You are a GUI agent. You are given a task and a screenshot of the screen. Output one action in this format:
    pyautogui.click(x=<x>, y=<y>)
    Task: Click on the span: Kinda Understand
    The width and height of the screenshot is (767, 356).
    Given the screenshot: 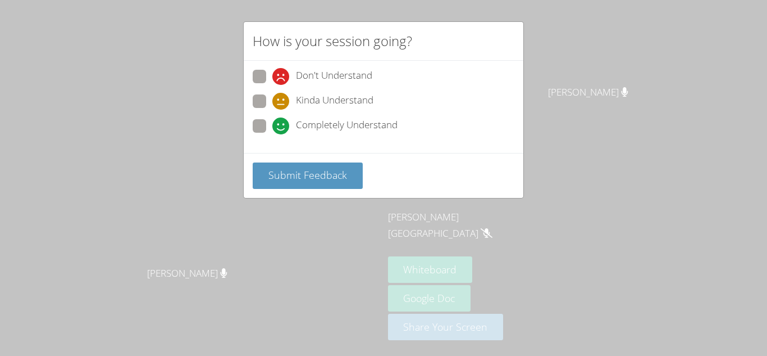 What is the action you would take?
    pyautogui.click(x=335, y=101)
    